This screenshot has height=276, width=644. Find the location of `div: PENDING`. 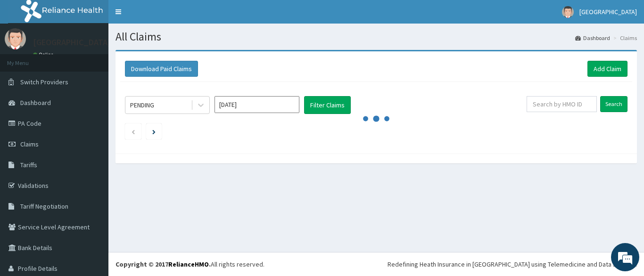

div: PENDING is located at coordinates (142, 105).